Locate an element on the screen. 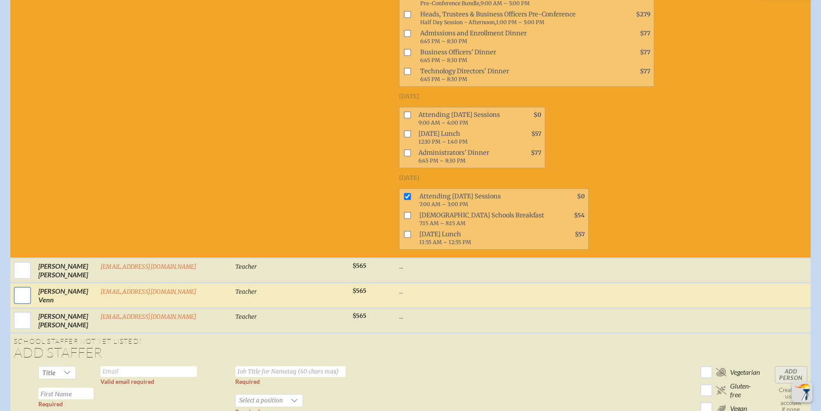  span: Half Day Session - Afternoon, is located at coordinates (458, 22).